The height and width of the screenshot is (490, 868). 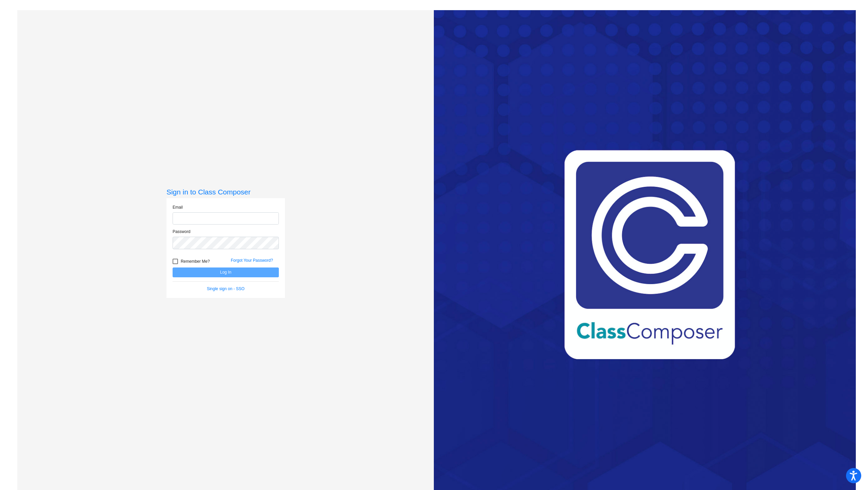 What do you see at coordinates (195, 262) in the screenshot?
I see `span: Remember Me?` at bounding box center [195, 262].